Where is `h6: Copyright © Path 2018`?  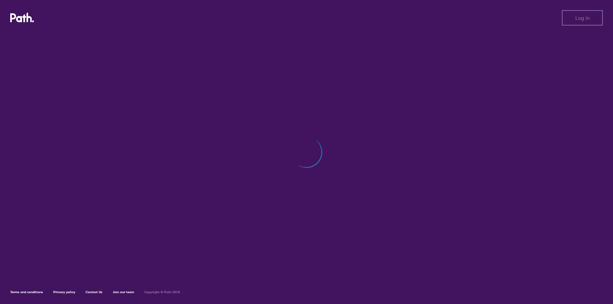
h6: Copyright © Path 2018 is located at coordinates (162, 292).